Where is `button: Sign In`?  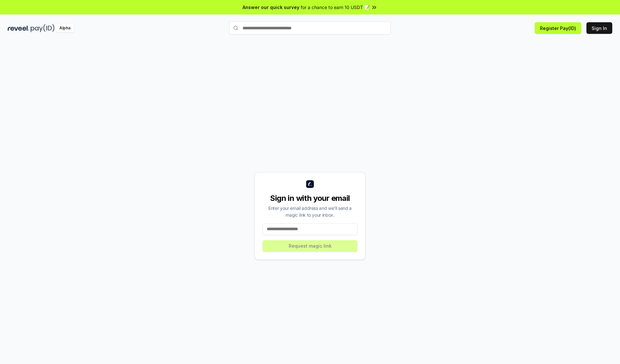 button: Sign In is located at coordinates (599, 28).